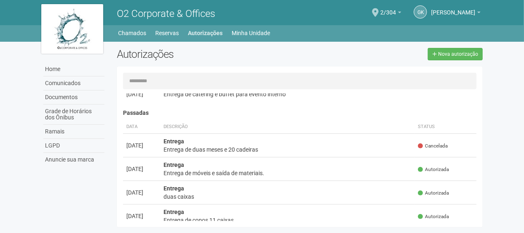 This screenshot has height=233, width=524. Describe the element at coordinates (74, 159) in the screenshot. I see `a: Anuncie sua marca` at that location.